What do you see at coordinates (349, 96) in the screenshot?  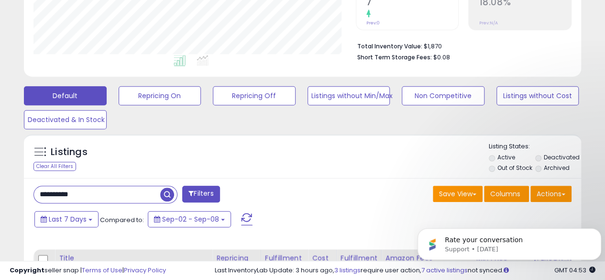 I see `button: Listings without Min/Max` at bounding box center [349, 96].